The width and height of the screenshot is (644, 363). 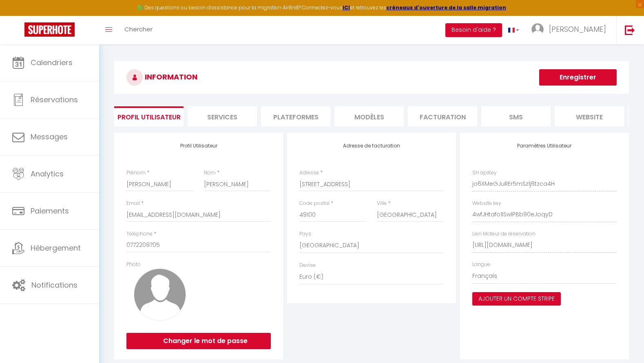 What do you see at coordinates (49, 29) in the screenshot?
I see `img: Super Booking` at bounding box center [49, 29].